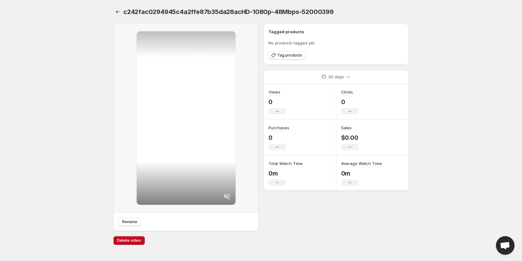 This screenshot has height=261, width=522. Describe the element at coordinates (289, 55) in the screenshot. I see `span: Tag products` at that location.